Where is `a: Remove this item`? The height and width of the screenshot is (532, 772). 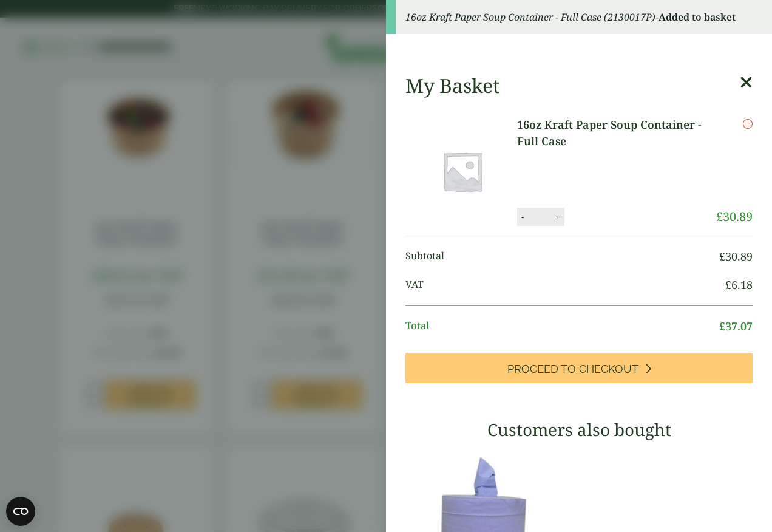
a: Remove this item is located at coordinates (748, 124).